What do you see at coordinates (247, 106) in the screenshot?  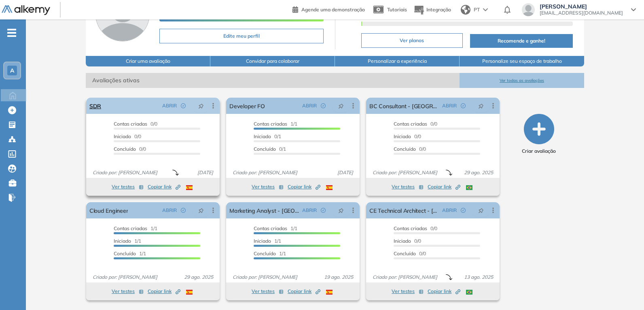 I see `a: Developer FO` at bounding box center [247, 106].